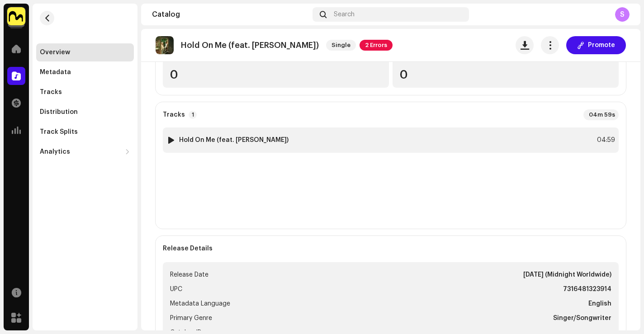 The height and width of the screenshot is (334, 644). I want to click on img: 1276ee5d-5357-4eee-b3c8-6fdbc920d8e6, so click(16, 16).